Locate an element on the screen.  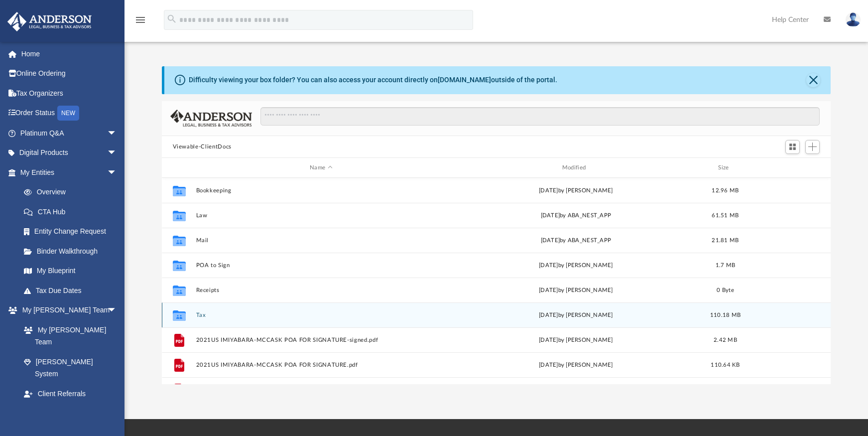
a: Home is located at coordinates (69, 54).